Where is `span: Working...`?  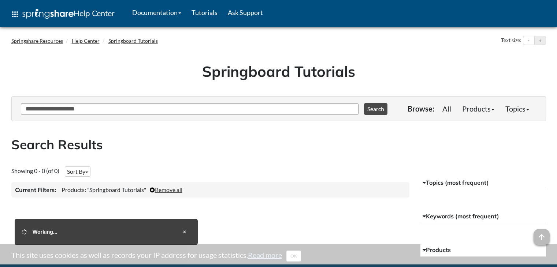
span: Working... is located at coordinates (45, 232).